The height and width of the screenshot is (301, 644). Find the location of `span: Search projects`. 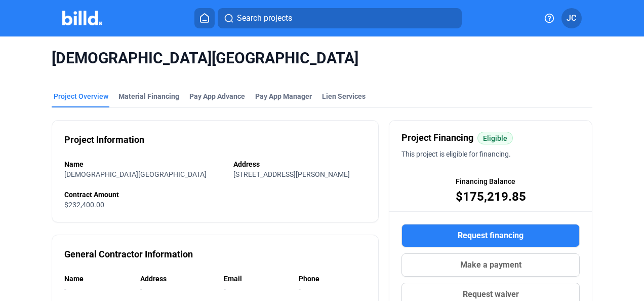

span: Search projects is located at coordinates (264, 18).